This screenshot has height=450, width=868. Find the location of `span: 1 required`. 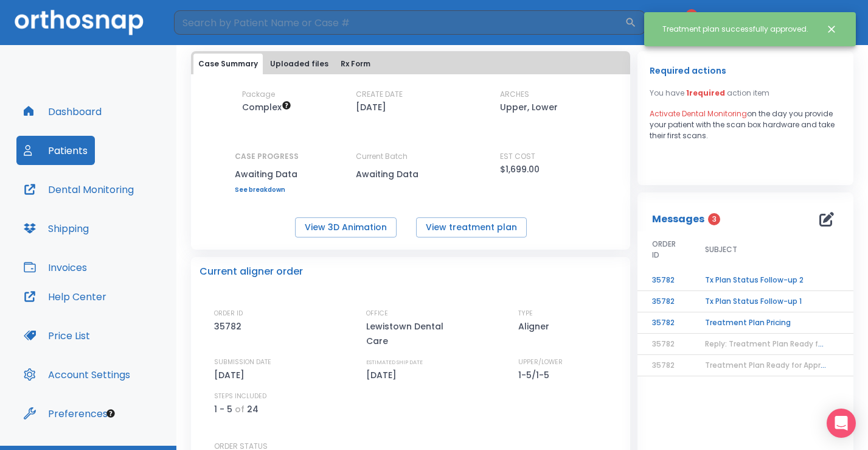

span: 1 required is located at coordinates (705, 92).